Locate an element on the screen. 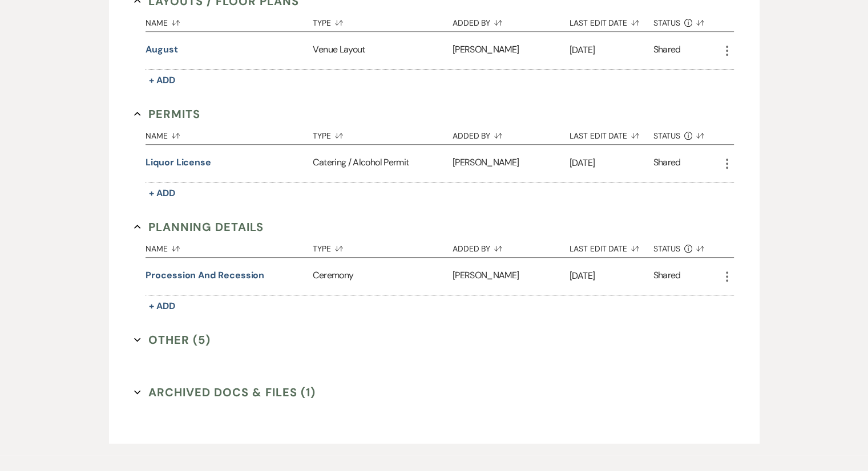 The image size is (868, 471). button: Planning Details is located at coordinates (199, 227).